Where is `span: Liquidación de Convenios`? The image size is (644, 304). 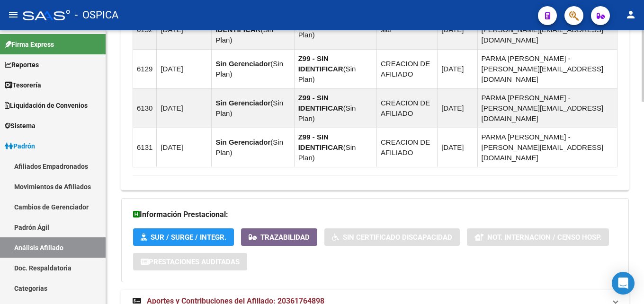 span: Liquidación de Convenios is located at coordinates (46, 106).